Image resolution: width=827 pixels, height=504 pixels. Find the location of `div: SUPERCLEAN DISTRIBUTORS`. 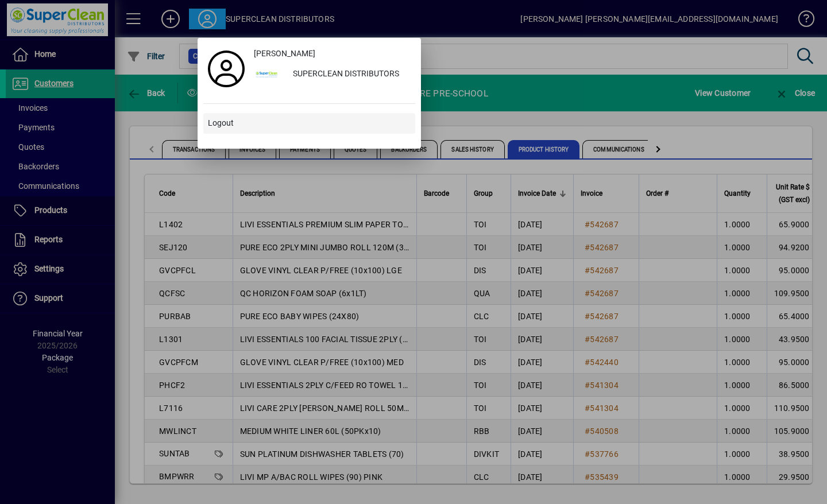

div: SUPERCLEAN DISTRIBUTORS is located at coordinates (349, 74).